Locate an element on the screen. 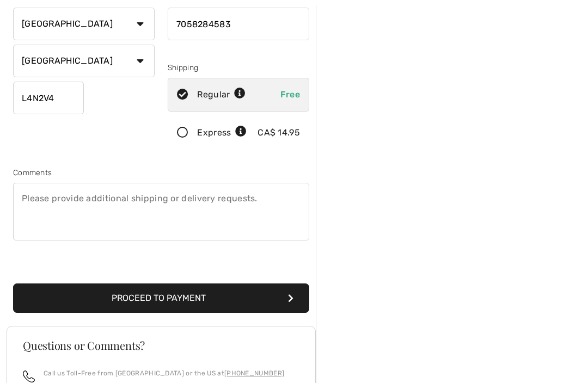  div: CA$ 14.95 is located at coordinates (279, 133).